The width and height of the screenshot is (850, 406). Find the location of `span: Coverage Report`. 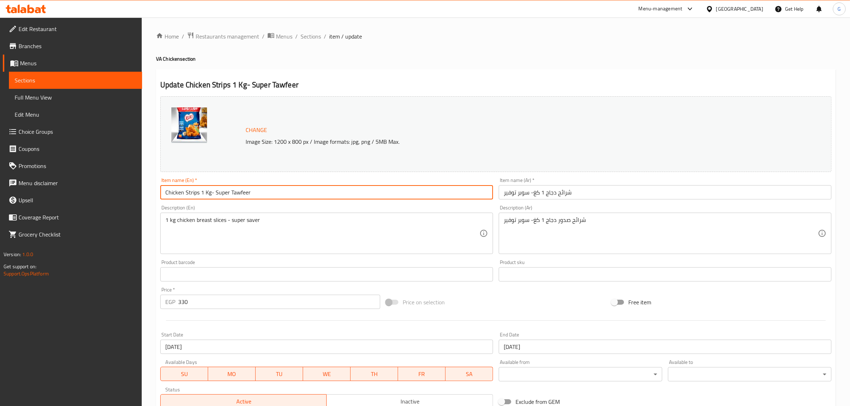

span: Coverage Report is located at coordinates (77, 217).